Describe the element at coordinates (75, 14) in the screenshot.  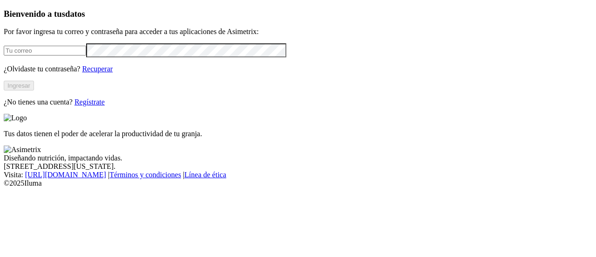
I see `span: datos` at that location.